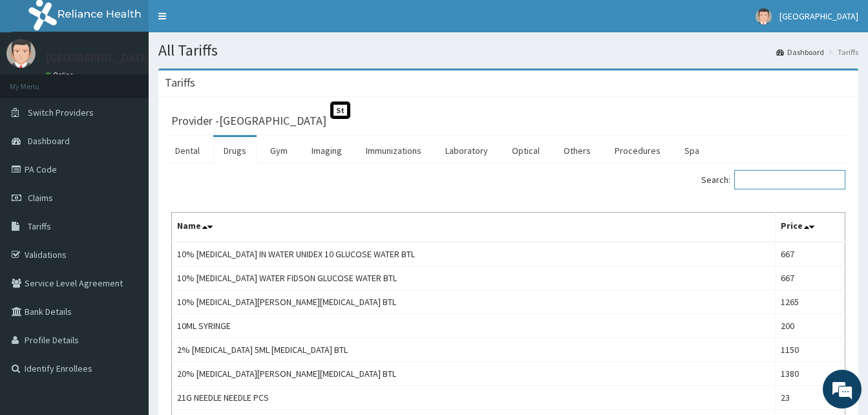 Image resolution: width=868 pixels, height=415 pixels. What do you see at coordinates (790, 180) in the screenshot?
I see `input: Search:` at bounding box center [790, 180].